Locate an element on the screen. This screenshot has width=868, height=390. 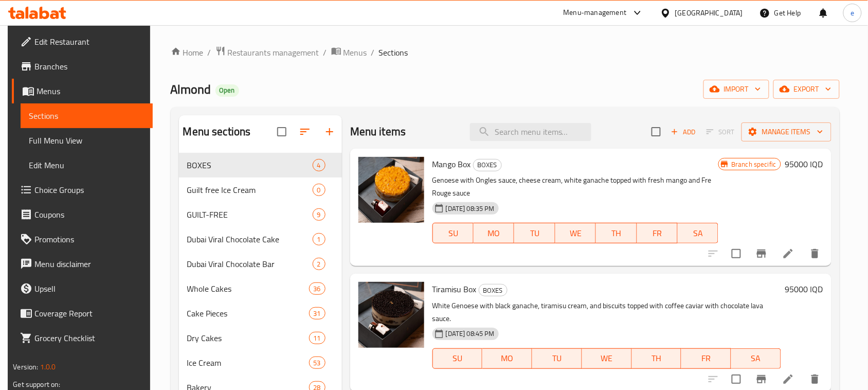
p: Genoese with Ongles sauce, cheese cream, white ganache topped with fresh mango and Fre Rouge sauce is located at coordinates (575, 186).